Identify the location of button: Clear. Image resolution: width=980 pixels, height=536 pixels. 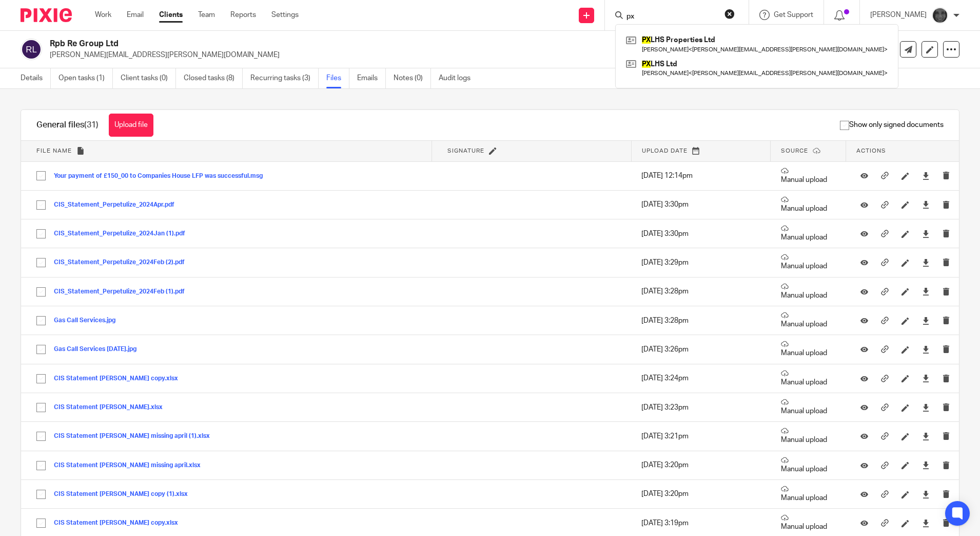
(730, 14).